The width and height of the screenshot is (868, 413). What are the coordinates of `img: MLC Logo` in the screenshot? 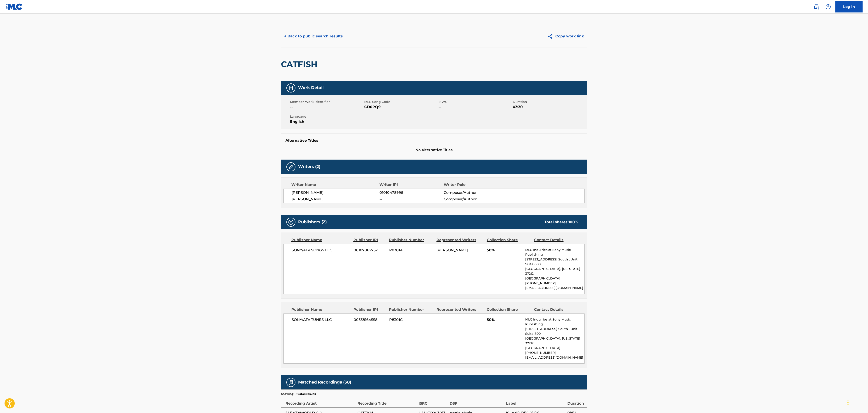 It's located at (14, 7).